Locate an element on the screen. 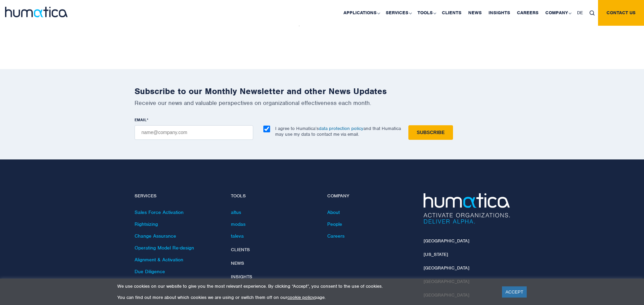 This screenshot has height=305, width=644. a: Operating Model Re-design is located at coordinates (164, 248).